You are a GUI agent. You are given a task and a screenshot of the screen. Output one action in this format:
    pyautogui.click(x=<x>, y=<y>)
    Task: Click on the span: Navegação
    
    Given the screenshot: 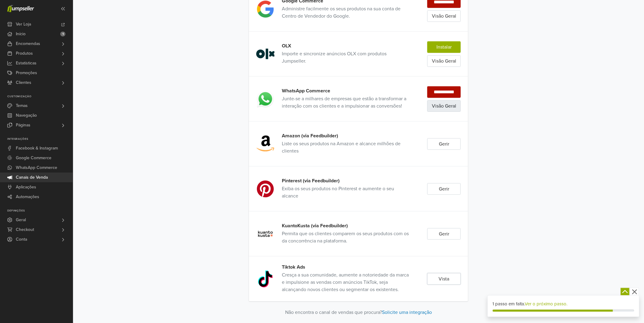 What is the action you would take?
    pyautogui.click(x=26, y=115)
    